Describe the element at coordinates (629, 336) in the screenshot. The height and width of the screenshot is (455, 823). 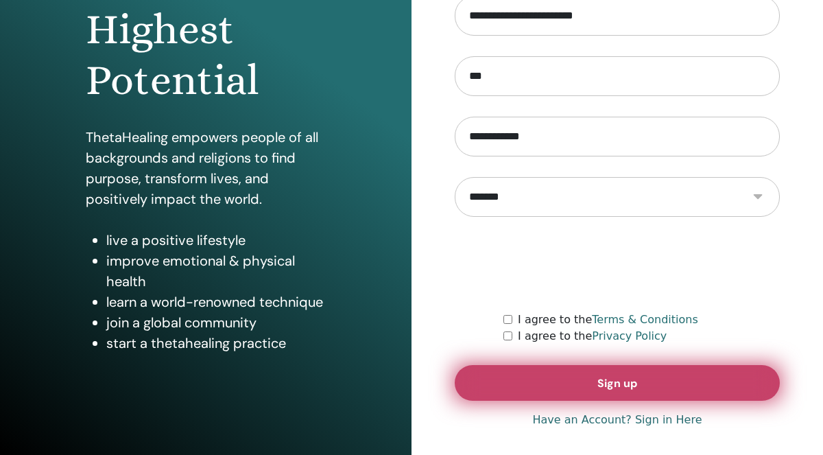
I see `a: Privacy Policy` at that location.